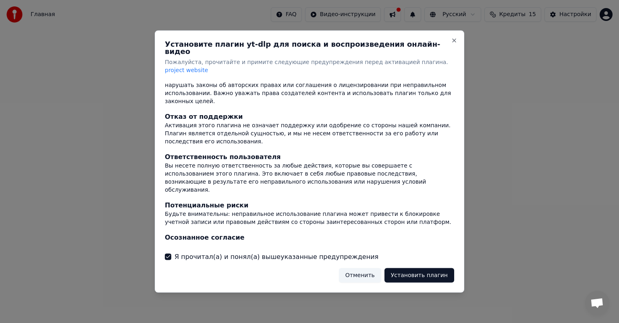  What do you see at coordinates (360, 275) in the screenshot?
I see `button: Отменить` at bounding box center [360, 275].